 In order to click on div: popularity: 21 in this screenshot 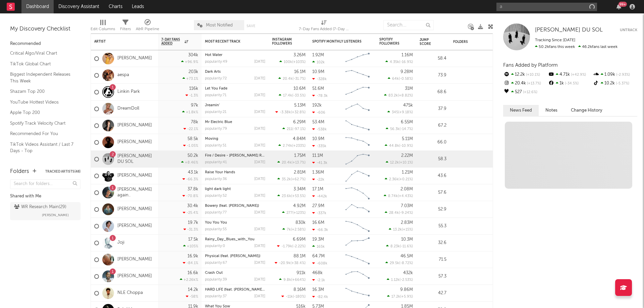, I will do `click(216, 112)`.